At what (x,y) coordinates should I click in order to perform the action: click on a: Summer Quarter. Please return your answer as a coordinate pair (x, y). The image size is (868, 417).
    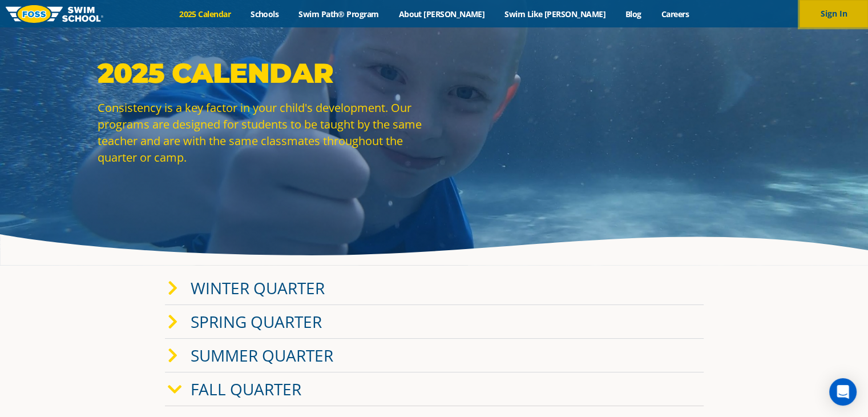
    Looking at the image, I should click on (262, 355).